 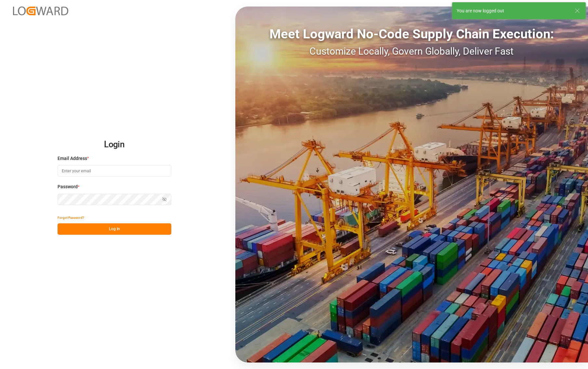 I want to click on div: You are now logged out, so click(x=512, y=11).